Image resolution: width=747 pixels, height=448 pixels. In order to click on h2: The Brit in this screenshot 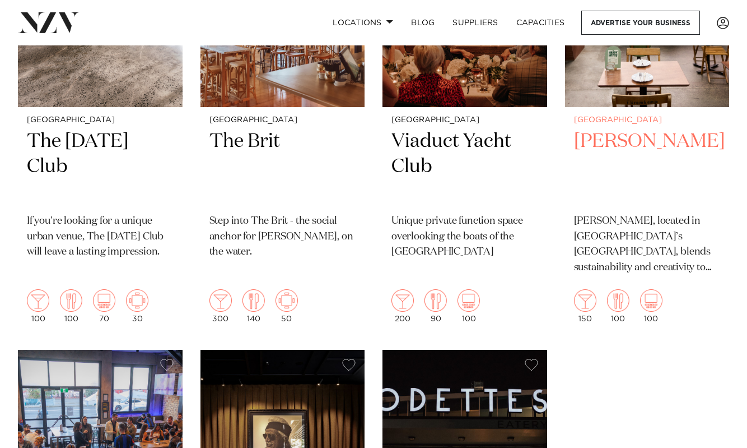, I will do `click(283, 166)`.